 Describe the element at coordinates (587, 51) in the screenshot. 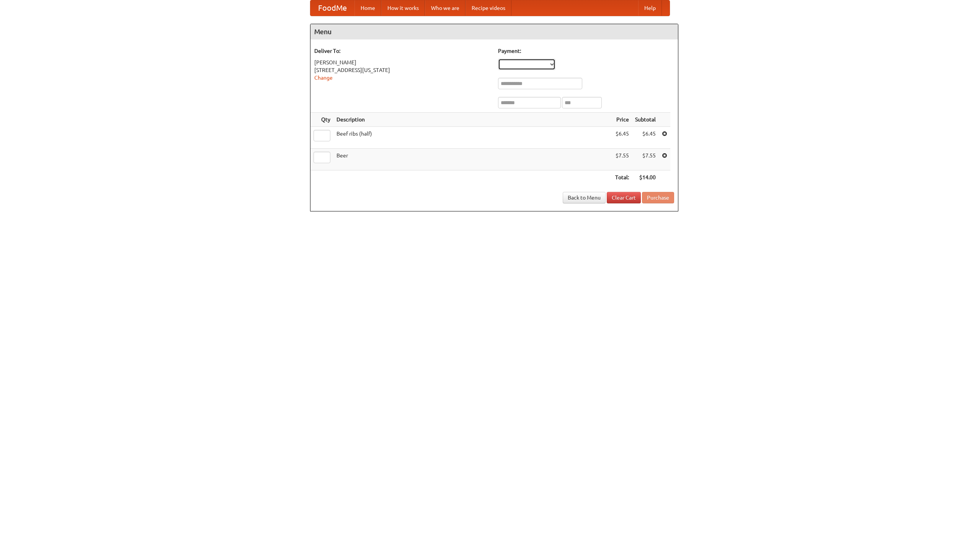

I see `h5: Payment:` at that location.